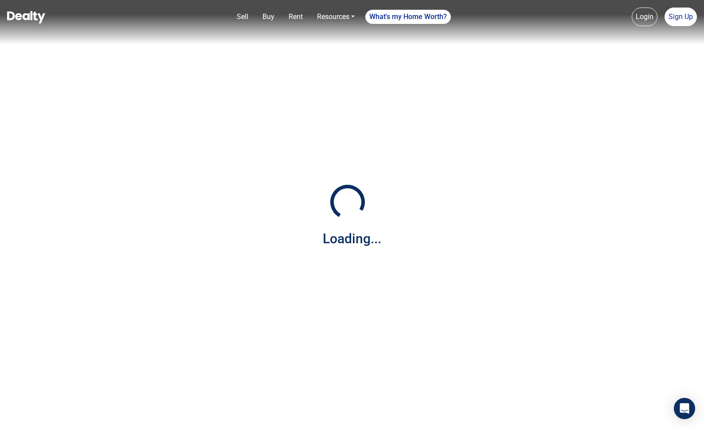  I want to click on a: Rent, so click(296, 17).